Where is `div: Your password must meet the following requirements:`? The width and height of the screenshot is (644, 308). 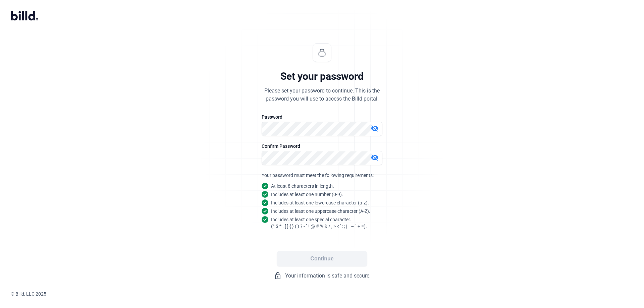 div: Your password must meet the following requirements: is located at coordinates (322, 175).